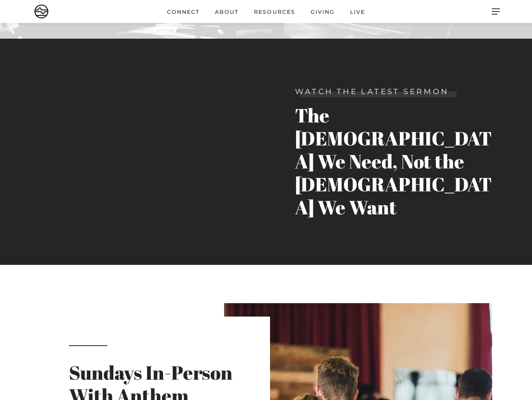 The image size is (532, 400). What do you see at coordinates (227, 11) in the screenshot?
I see `a: About` at bounding box center [227, 11].